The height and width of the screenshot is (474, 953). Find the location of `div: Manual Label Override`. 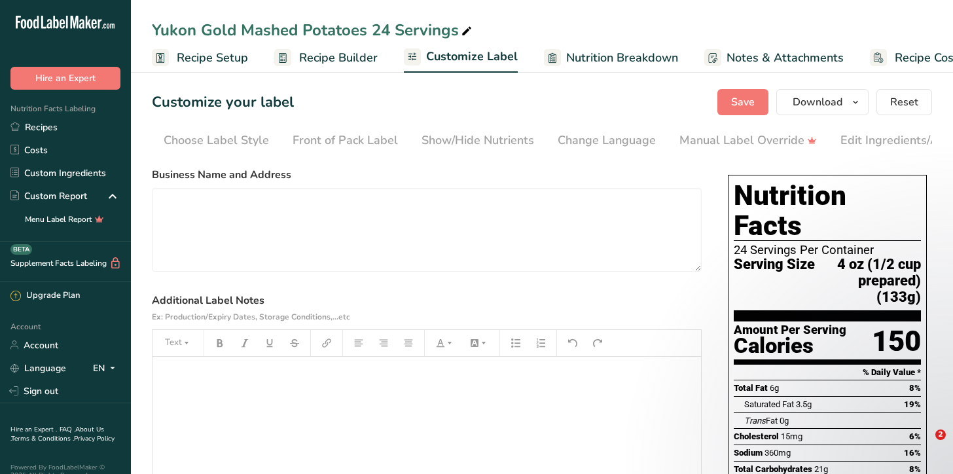

div: Manual Label Override is located at coordinates (748, 140).